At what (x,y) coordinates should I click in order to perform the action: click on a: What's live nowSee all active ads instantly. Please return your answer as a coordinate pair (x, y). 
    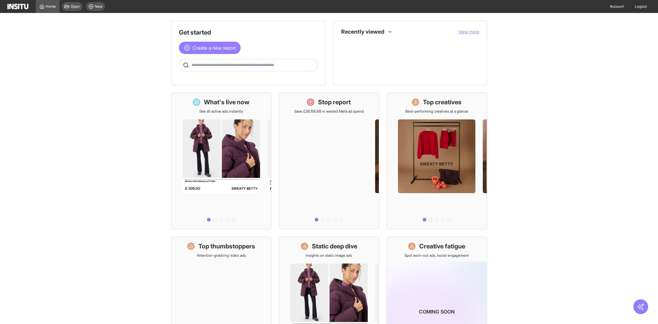
    Looking at the image, I should click on (221, 161).